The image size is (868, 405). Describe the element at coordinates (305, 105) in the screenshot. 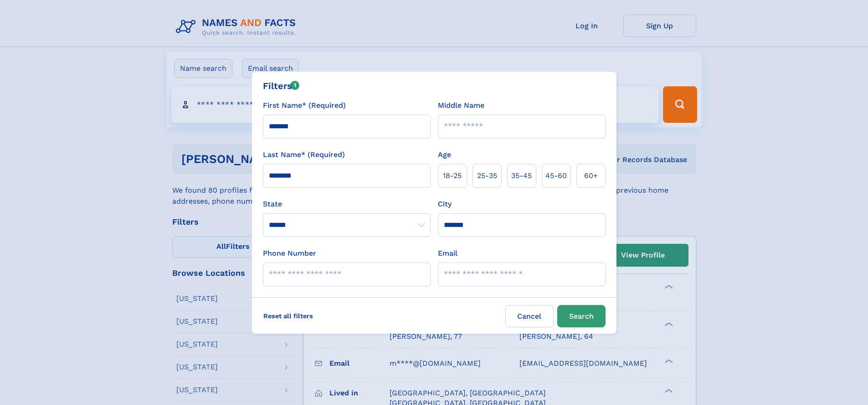

I see `label: First Name* (Required)` at that location.